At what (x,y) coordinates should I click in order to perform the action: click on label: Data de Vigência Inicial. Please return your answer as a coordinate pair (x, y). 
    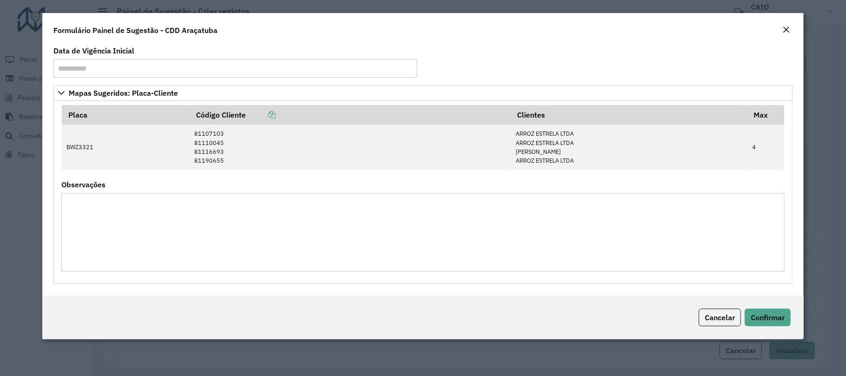
    Looking at the image, I should click on (94, 51).